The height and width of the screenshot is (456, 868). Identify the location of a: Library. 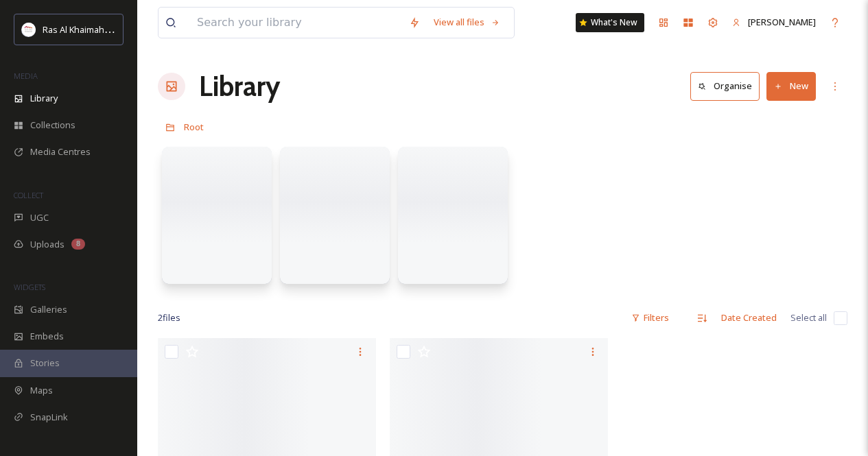
(239, 86).